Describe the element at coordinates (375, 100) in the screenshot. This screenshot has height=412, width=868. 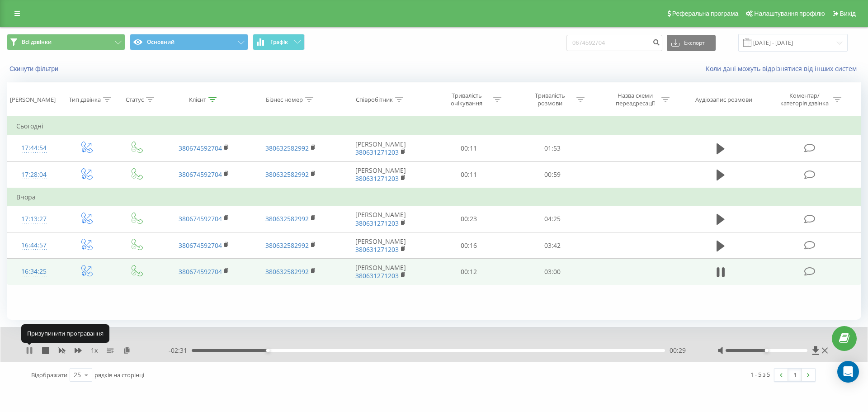
I see `div: Співробітник` at that location.